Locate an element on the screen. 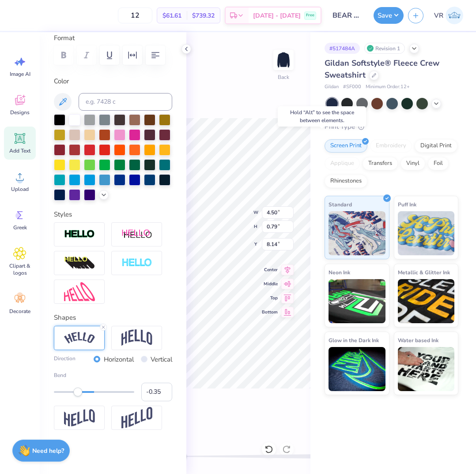  img: Back is located at coordinates (284, 60).